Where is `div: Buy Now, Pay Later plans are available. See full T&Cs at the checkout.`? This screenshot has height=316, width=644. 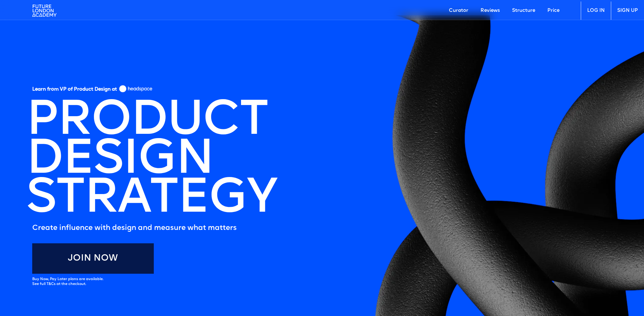
div: Buy Now, Pay Later plans are available. See full T&Cs at the checkout. is located at coordinates (68, 282).